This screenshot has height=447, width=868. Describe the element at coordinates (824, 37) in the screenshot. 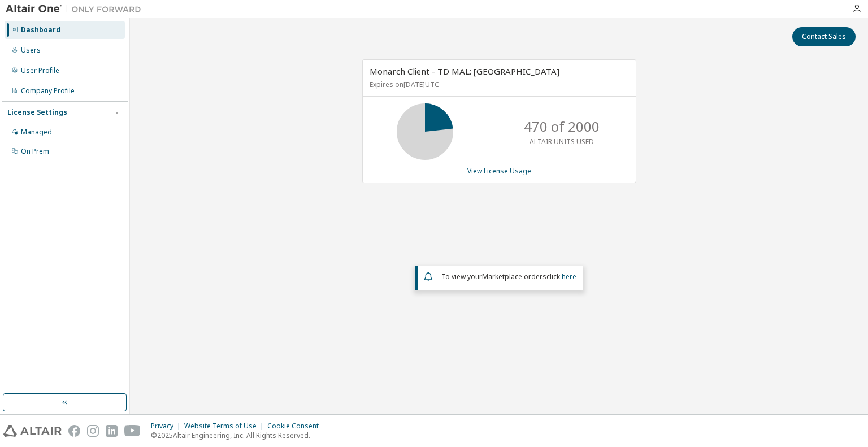

I see `button: Contact Sales` at that location.